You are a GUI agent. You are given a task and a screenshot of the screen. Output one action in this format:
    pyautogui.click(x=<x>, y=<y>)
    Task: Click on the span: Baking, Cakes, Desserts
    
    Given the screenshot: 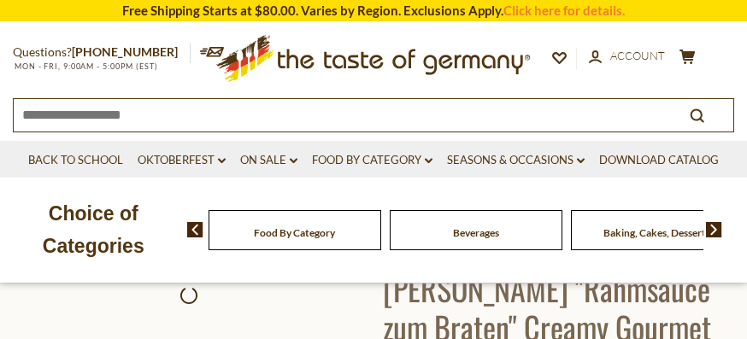 What is the action you would take?
    pyautogui.click(x=656, y=232)
    